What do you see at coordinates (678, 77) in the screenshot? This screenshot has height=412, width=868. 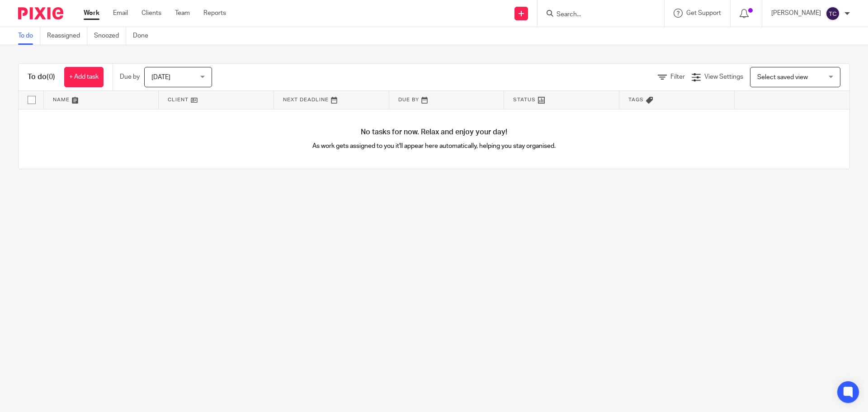 I see `span: Filter` at bounding box center [678, 77].